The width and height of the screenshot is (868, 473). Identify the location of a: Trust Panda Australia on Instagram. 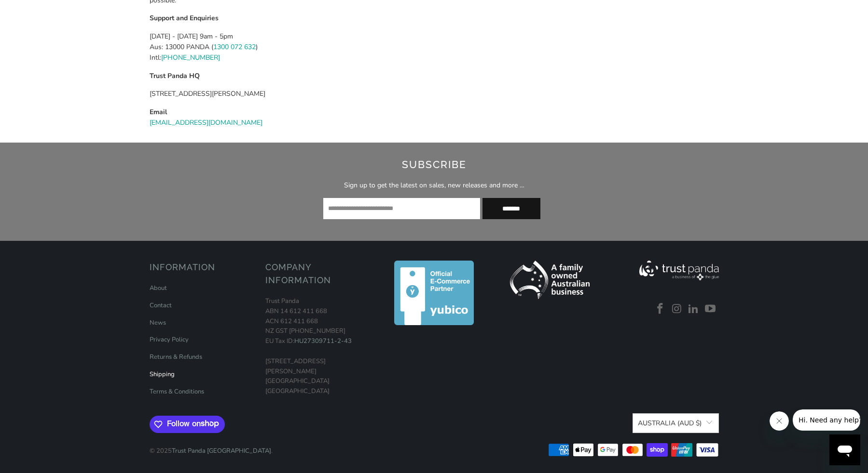
(677, 309).